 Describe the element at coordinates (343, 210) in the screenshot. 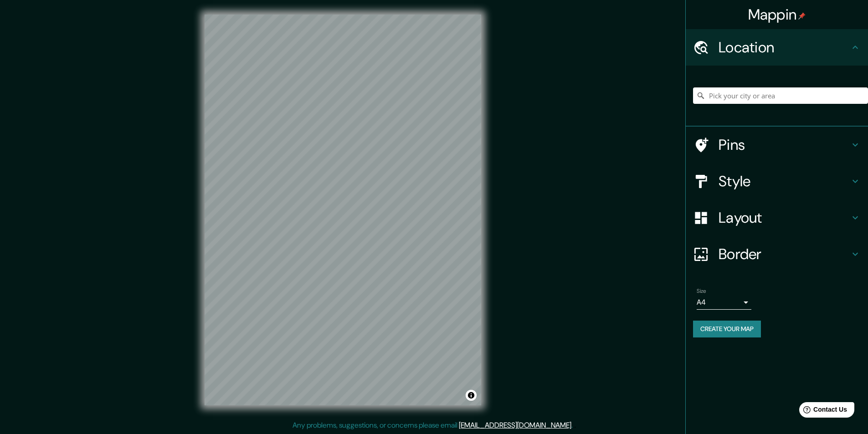

I see `canvas: Map` at that location.